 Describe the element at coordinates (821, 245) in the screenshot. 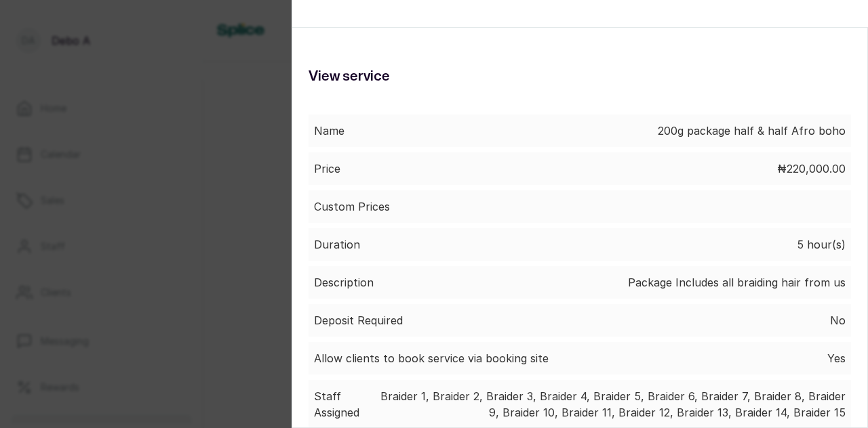

I see `p: 5 hour(s)` at that location.